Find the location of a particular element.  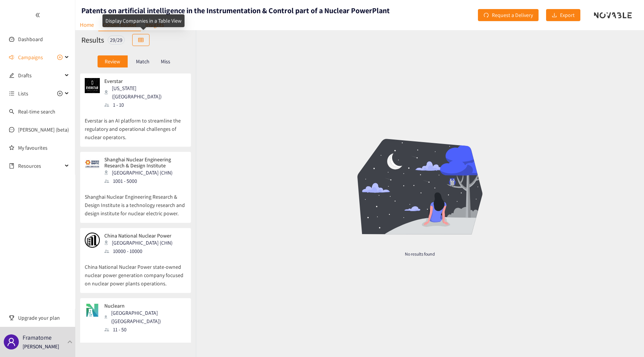

span: table is located at coordinates (141, 40).